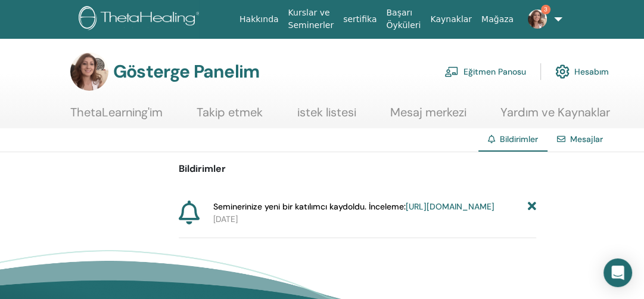 The image size is (644, 299). I want to click on font: Gösterge Panelim, so click(186, 71).